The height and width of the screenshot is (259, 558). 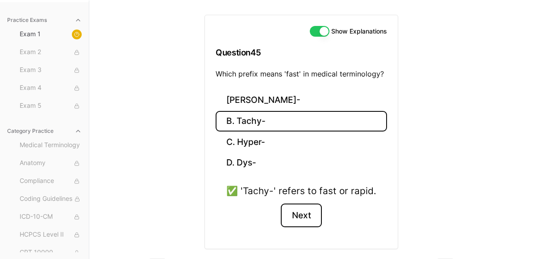 What do you see at coordinates (44, 20) in the screenshot?
I see `button: Practice Exams` at bounding box center [44, 20].